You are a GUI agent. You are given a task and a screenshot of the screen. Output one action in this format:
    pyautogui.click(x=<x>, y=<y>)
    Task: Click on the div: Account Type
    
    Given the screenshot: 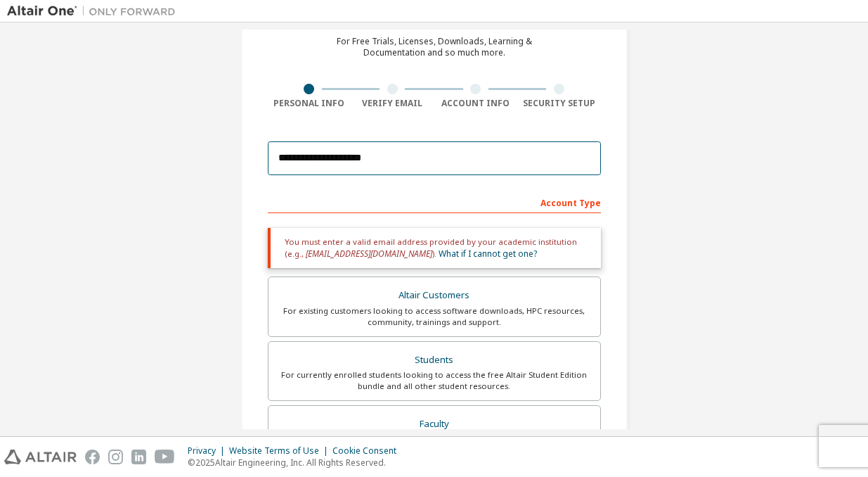 What is the action you would take?
    pyautogui.click(x=434, y=202)
    